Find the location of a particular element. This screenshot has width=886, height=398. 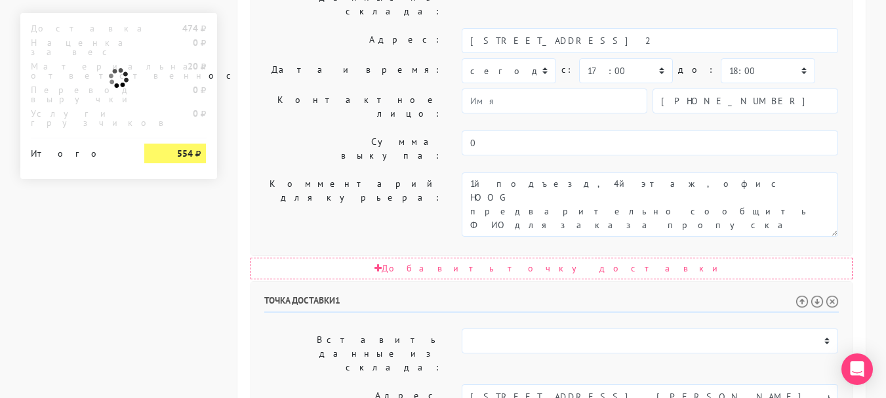

div: Open Intercom Messenger is located at coordinates (857, 369).